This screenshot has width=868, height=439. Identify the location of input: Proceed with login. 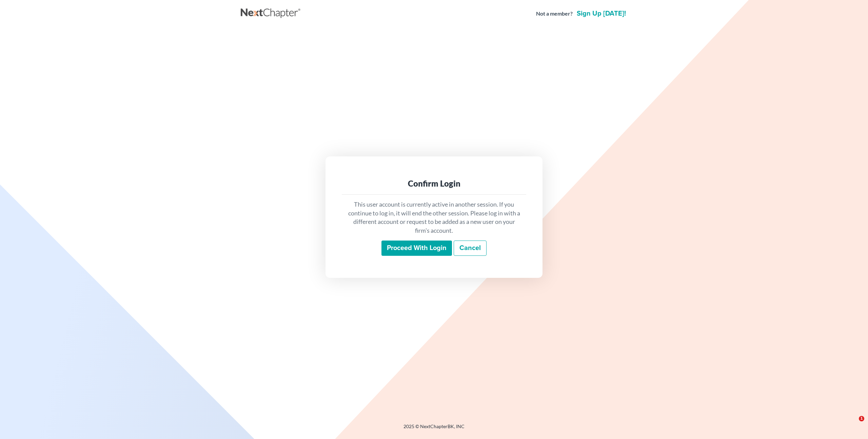
(417, 248).